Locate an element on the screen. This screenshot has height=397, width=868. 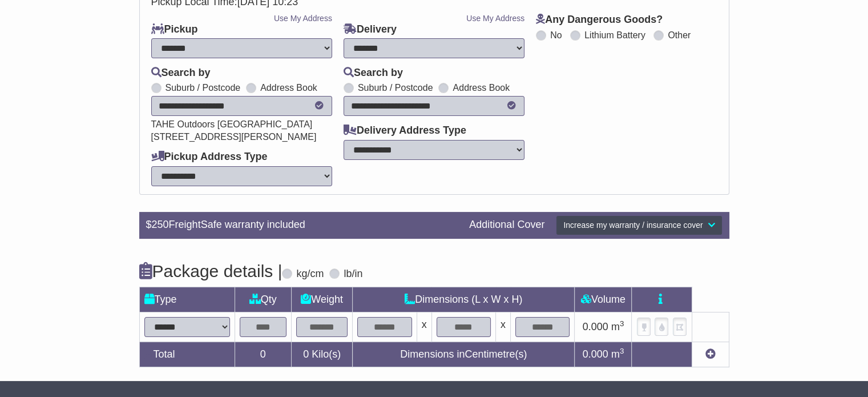
label: Lithium Battery is located at coordinates (615, 34).